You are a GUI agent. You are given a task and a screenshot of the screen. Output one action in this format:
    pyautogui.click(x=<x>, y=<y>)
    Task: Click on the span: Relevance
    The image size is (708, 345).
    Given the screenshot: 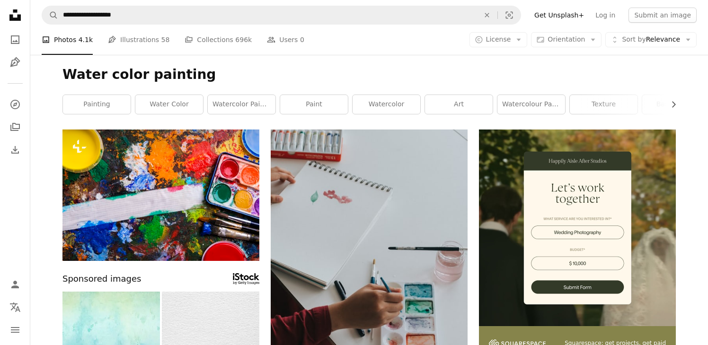 What is the action you would take?
    pyautogui.click(x=650, y=40)
    